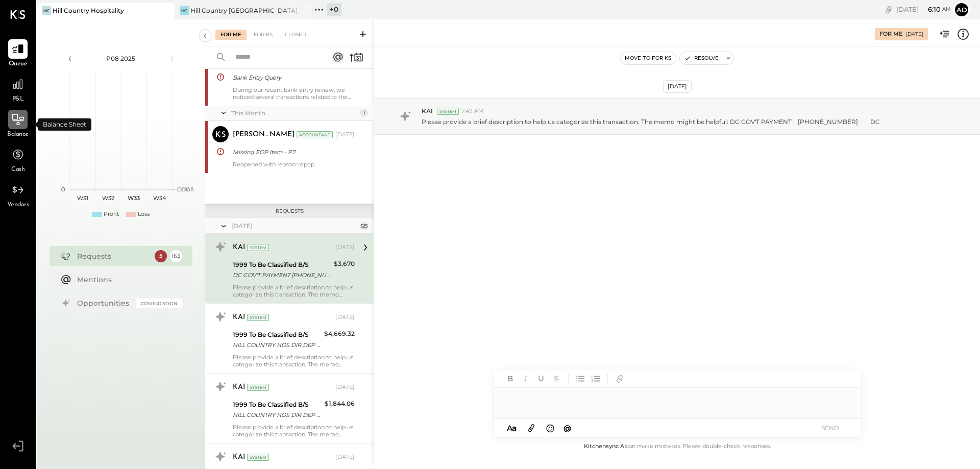 This screenshot has height=469, width=980. Describe the element at coordinates (18, 54) in the screenshot. I see `a: Queue` at that location.